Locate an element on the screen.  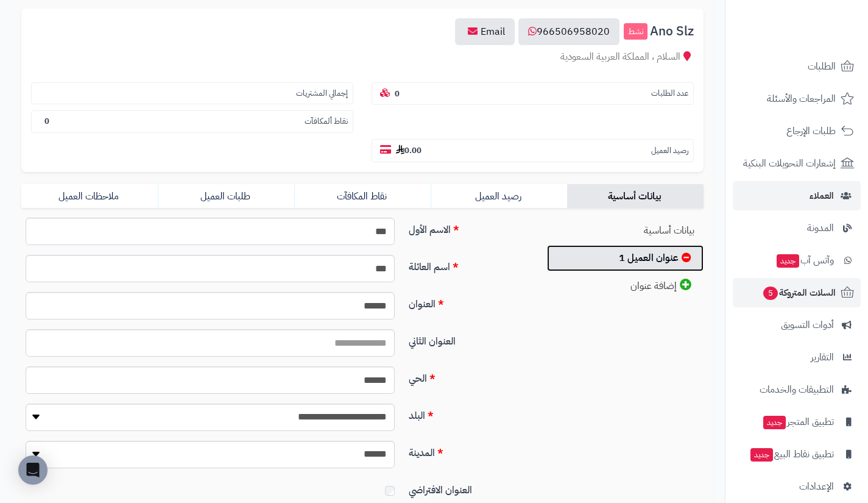
a: نقاط المكافآت is located at coordinates (362, 196).